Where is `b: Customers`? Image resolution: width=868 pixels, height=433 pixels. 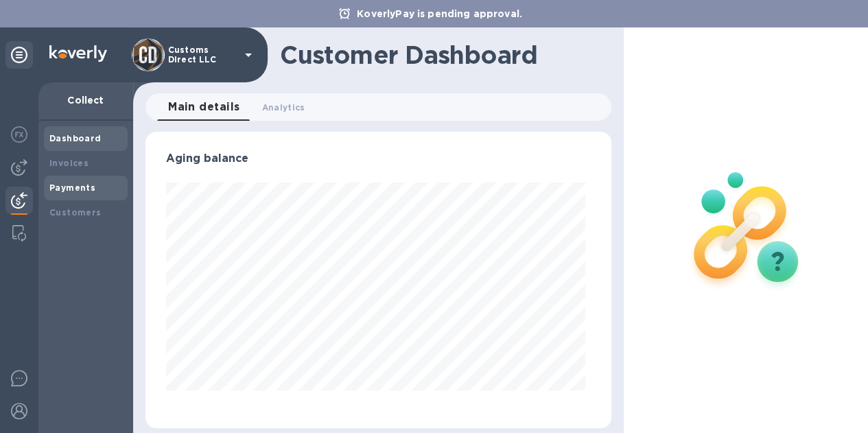 b: Customers is located at coordinates (76, 212).